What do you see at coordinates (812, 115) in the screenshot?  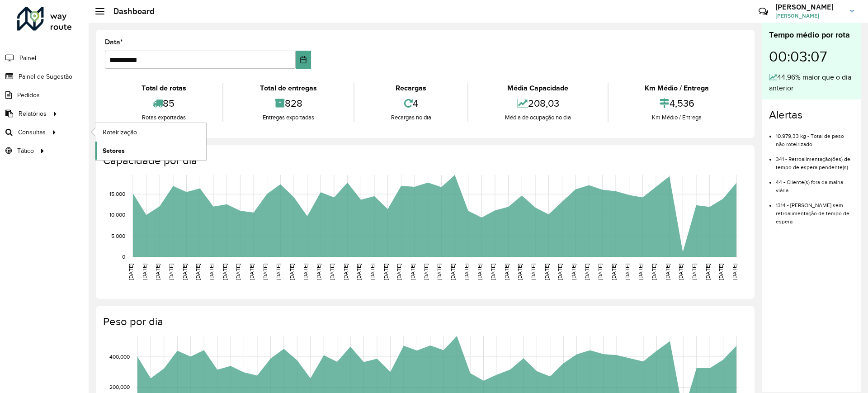 I see `h4: Alertas` at bounding box center [812, 115].